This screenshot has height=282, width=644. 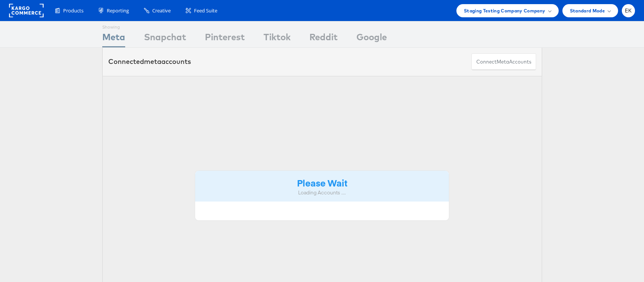 What do you see at coordinates (503, 61) in the screenshot?
I see `button: ConnectmetaAccounts` at bounding box center [503, 61].